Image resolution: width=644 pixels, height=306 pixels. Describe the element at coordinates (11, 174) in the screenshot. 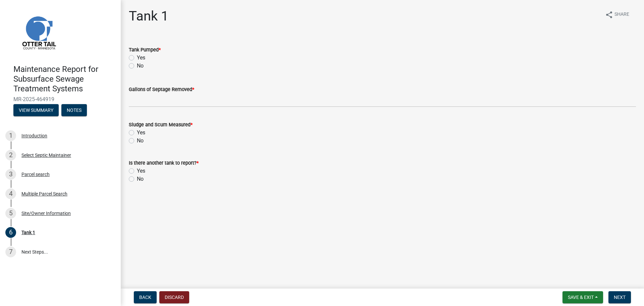

I see `div: 3` at that location.